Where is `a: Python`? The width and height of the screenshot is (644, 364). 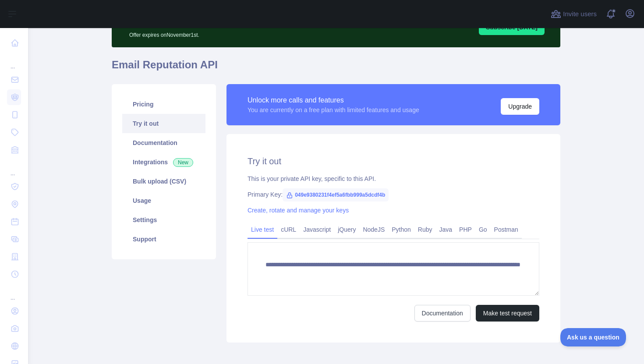
a: Python is located at coordinates (401, 229).